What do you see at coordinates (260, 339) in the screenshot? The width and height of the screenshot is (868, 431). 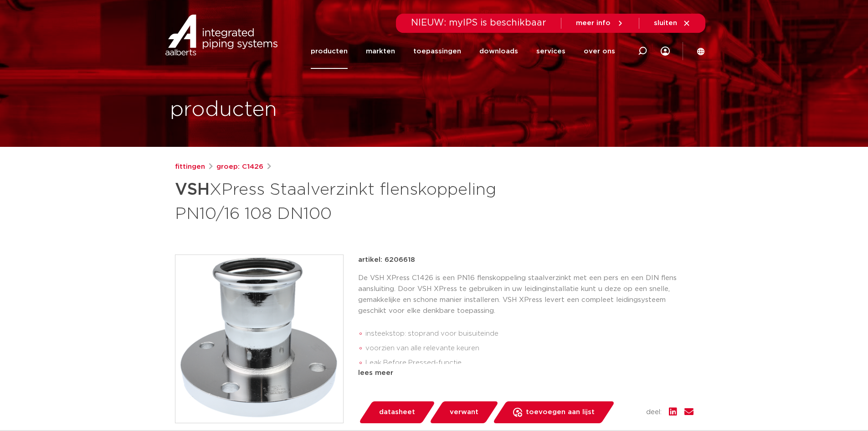 I see `img: Product Image for VSH XPress Staalverzinkt flenskoppeling PN10/16 108 DN100` at bounding box center [260, 339].